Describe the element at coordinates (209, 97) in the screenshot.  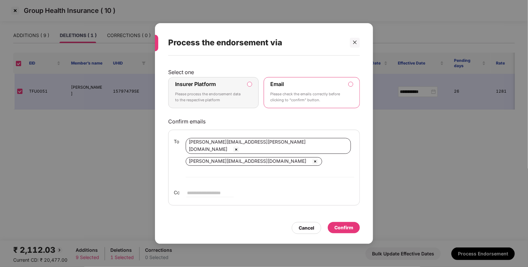
I see `p: Please process the endorsement data to the respective platform` at that location.